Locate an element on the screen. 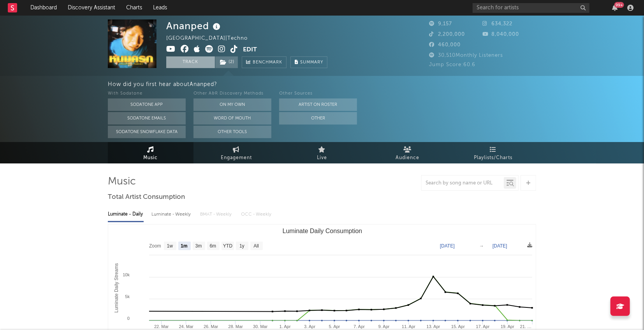 This screenshot has height=330, width=644. div: Ananped is located at coordinates (194, 26).